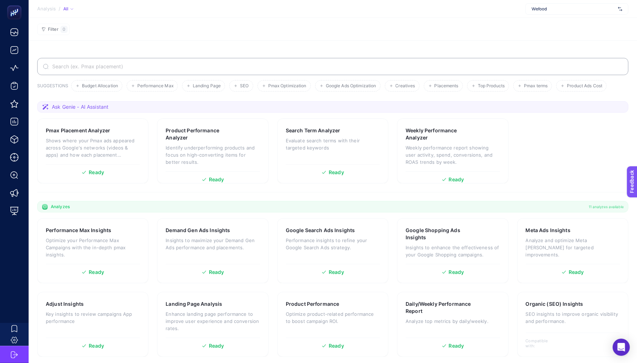  What do you see at coordinates (93, 251) in the screenshot?
I see `a: Performance Max InsightsOptimize your Performance Max Campaigns with the in-depth pmax insights.R...` at bounding box center [93, 251].